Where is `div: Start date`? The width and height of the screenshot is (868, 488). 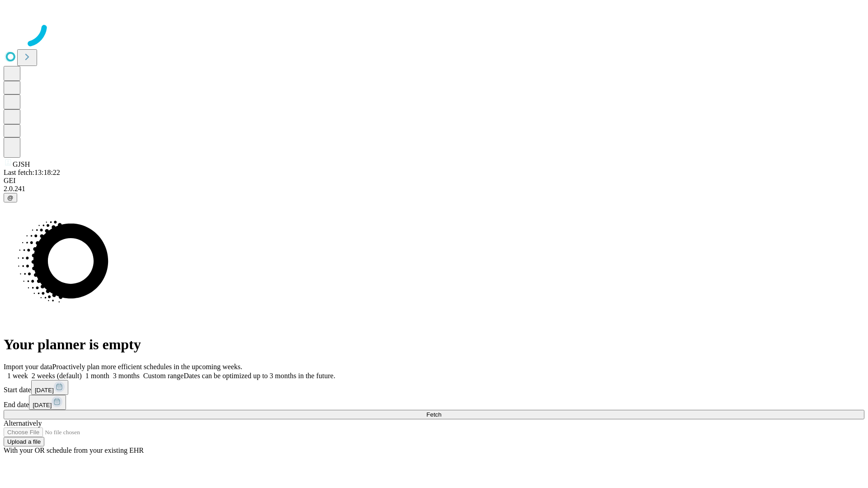
div: Start date is located at coordinates (434, 387).